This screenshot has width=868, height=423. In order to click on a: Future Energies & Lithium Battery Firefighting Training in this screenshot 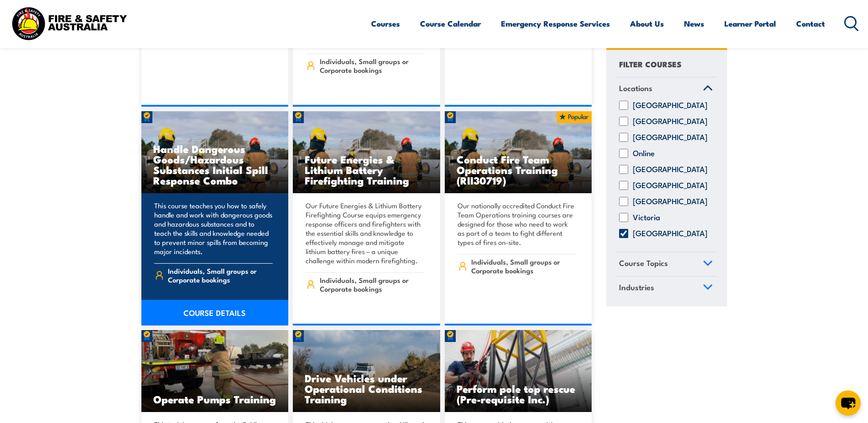, I will do `click(366, 153)`.